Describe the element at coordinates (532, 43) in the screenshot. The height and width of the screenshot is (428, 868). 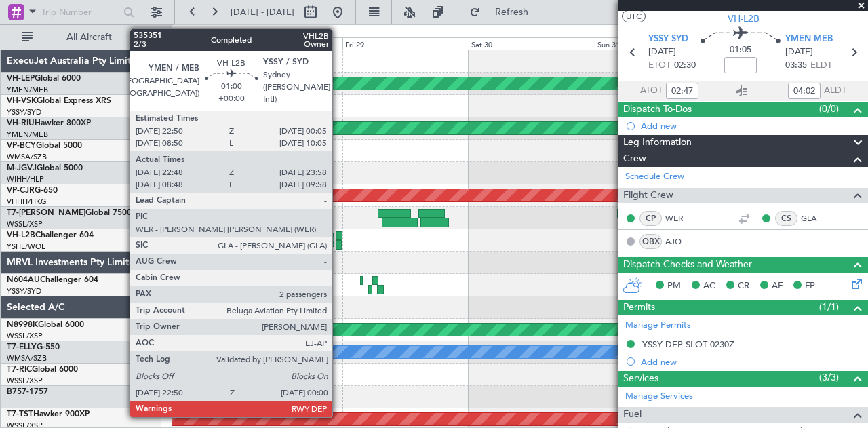
I see `div: Sat 30` at that location.